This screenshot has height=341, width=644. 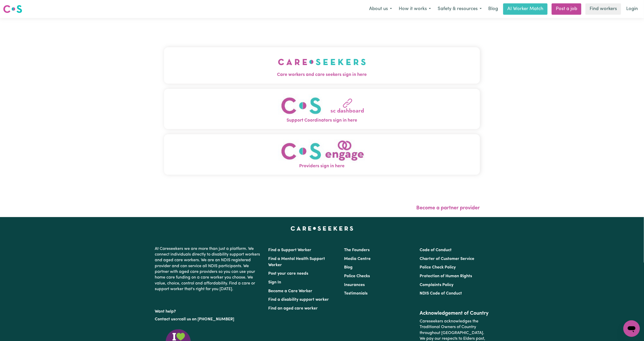 What do you see at coordinates (448, 208) in the screenshot?
I see `a: Become a partner provider` at bounding box center [448, 208].